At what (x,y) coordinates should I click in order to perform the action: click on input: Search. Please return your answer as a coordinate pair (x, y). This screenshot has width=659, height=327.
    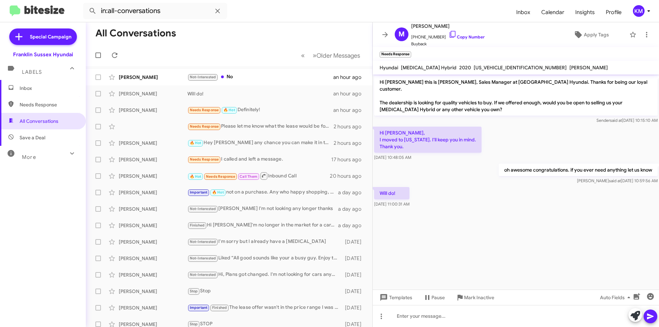
    Looking at the image, I should click on (155, 11).